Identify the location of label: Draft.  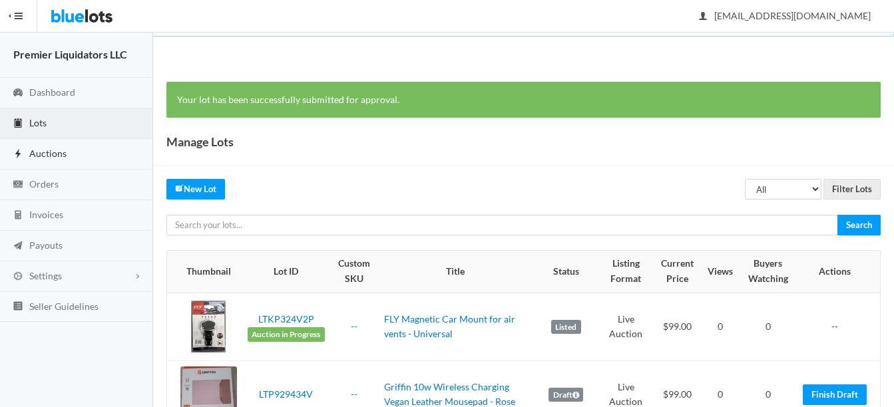
(566, 395).